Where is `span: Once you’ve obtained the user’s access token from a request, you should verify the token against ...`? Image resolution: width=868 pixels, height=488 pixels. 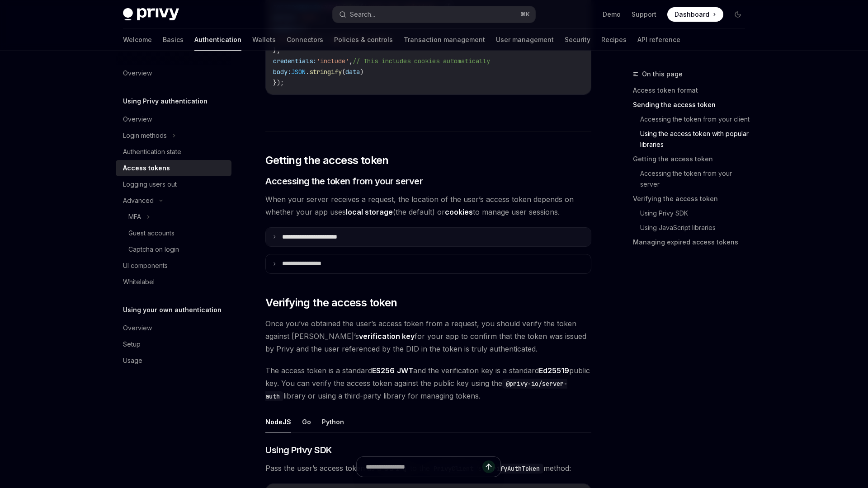 span: Once you’ve obtained the user’s access token from a request, you should verify the token against ... is located at coordinates (428, 336).